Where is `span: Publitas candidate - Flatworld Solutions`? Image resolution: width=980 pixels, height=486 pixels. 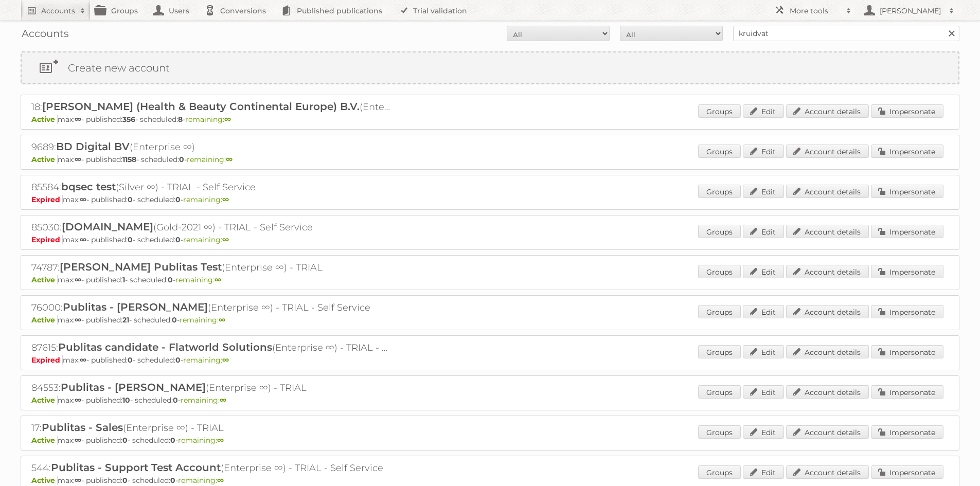 span: Publitas candidate - Flatworld Solutions is located at coordinates (165, 347).